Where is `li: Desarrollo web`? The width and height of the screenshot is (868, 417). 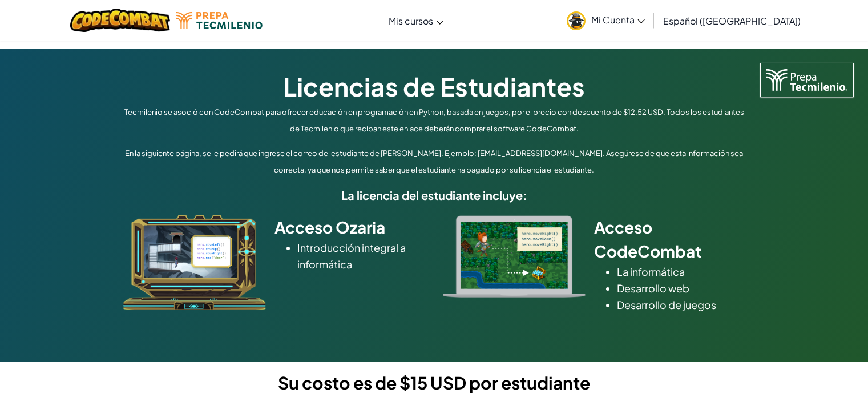
li: Desarrollo web is located at coordinates (681, 288).